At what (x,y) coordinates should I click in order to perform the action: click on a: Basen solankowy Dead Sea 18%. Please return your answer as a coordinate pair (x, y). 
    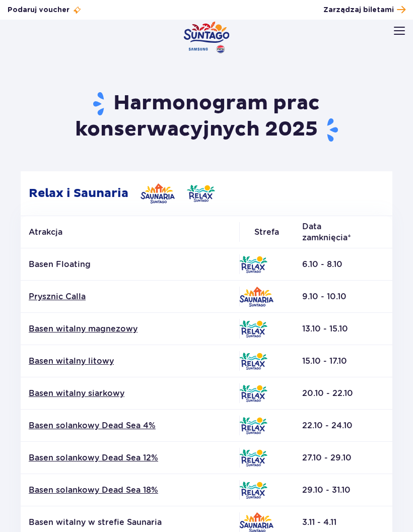
    Looking at the image, I should click on (130, 490).